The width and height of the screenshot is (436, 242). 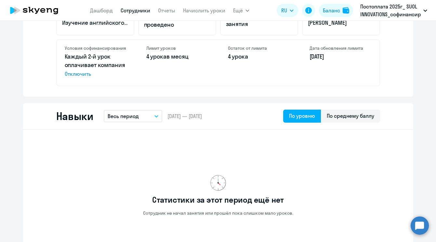 I want to click on h2: Навыки, so click(x=75, y=116).